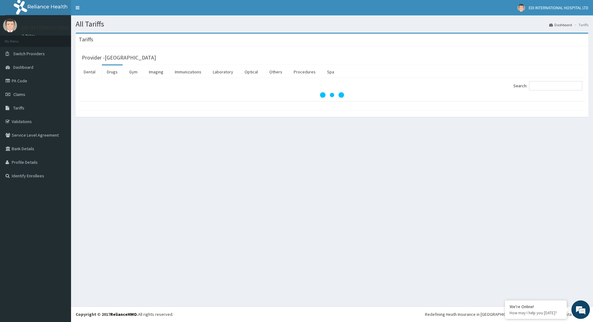 This screenshot has width=593, height=322. I want to click on div: We're Online!, so click(536, 307).